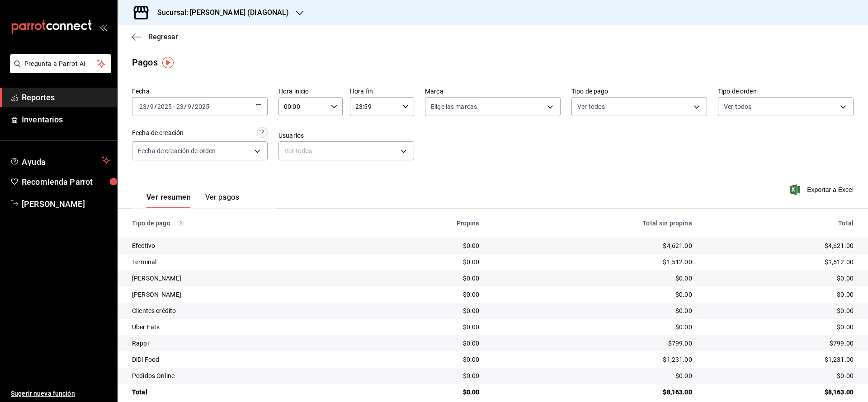 The height and width of the screenshot is (402, 868). I want to click on button: Pregunta a Parrot AI, so click(61, 64).